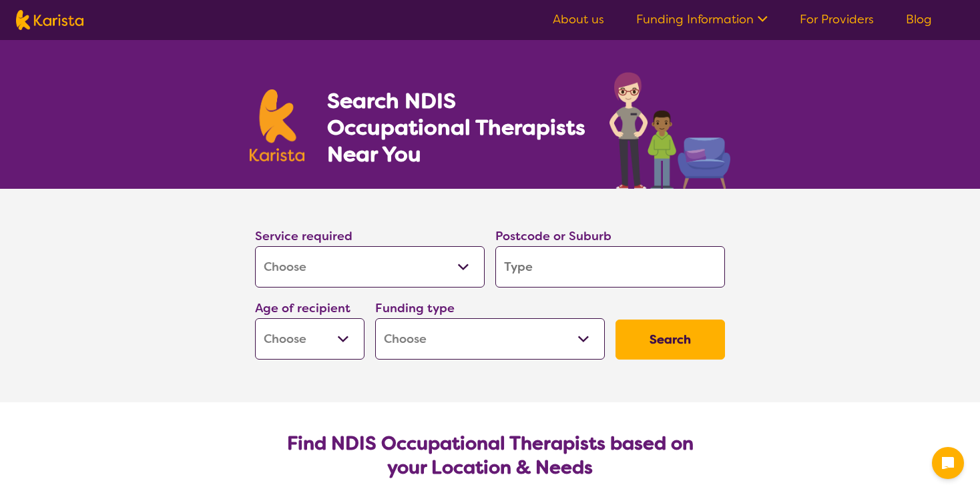 The width and height of the screenshot is (980, 495). I want to click on label: Postcode or Suburb, so click(553, 236).